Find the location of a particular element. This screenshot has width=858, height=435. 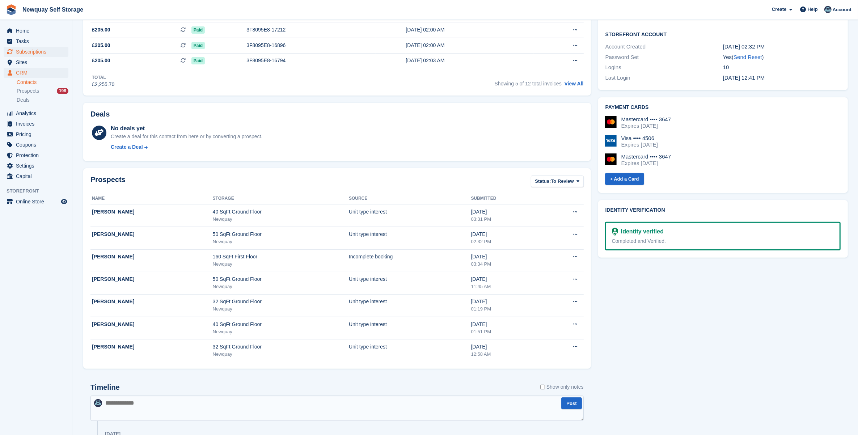

span: Coupons is located at coordinates (38, 145).